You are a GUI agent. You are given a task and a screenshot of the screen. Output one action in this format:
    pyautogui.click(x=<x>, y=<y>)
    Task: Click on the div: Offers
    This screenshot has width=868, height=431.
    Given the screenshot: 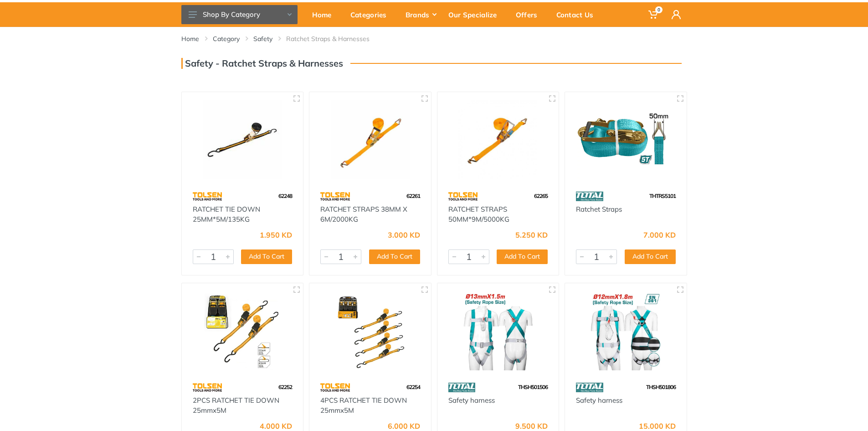 What is the action you would take?
    pyautogui.click(x=530, y=14)
    